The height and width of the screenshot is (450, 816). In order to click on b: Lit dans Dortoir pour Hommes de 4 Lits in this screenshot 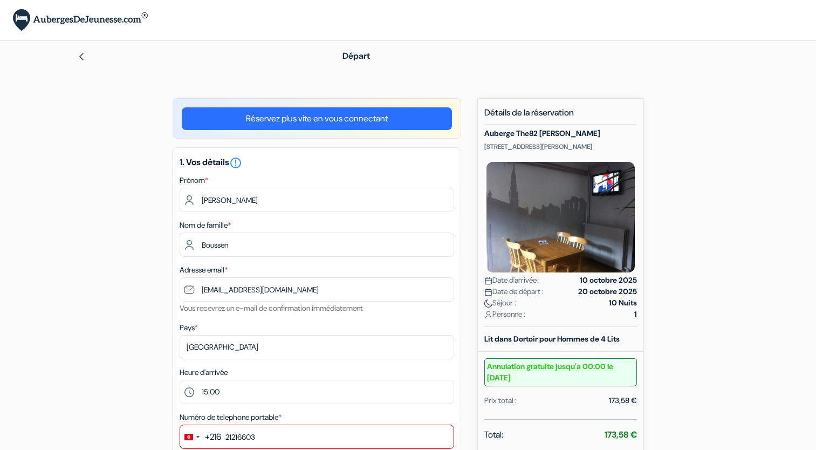, I will do `click(552, 339)`.